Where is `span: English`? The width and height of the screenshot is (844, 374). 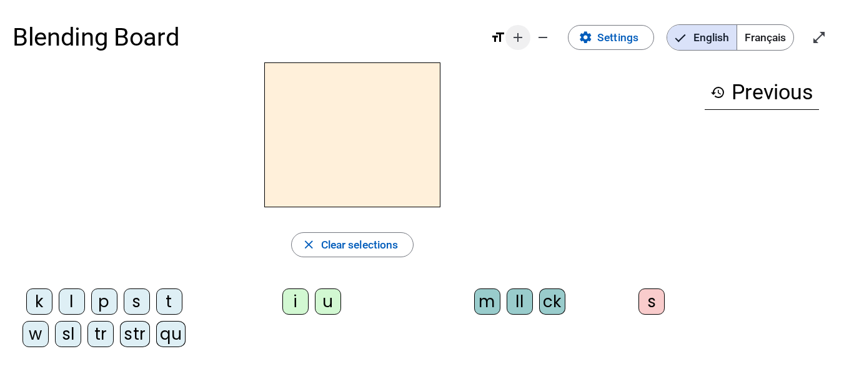
span: English is located at coordinates (701, 37).